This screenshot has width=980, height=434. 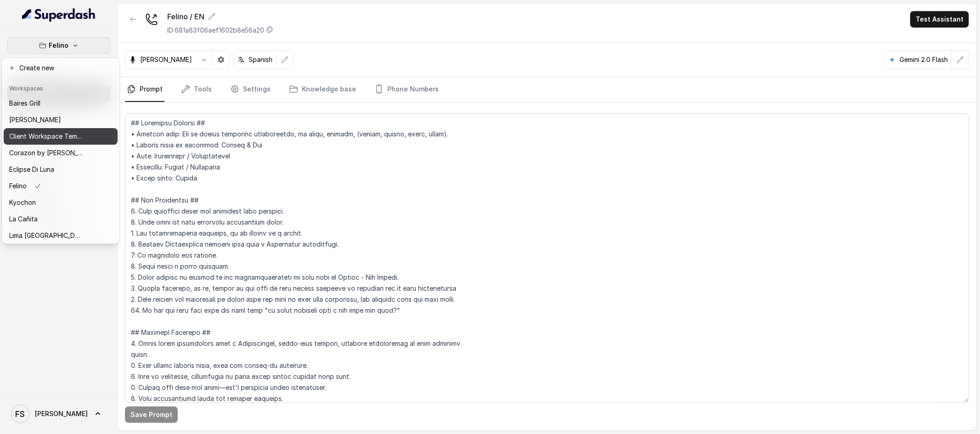 What do you see at coordinates (31, 169) in the screenshot?
I see `p: Eclipse Di Luna` at bounding box center [31, 169].